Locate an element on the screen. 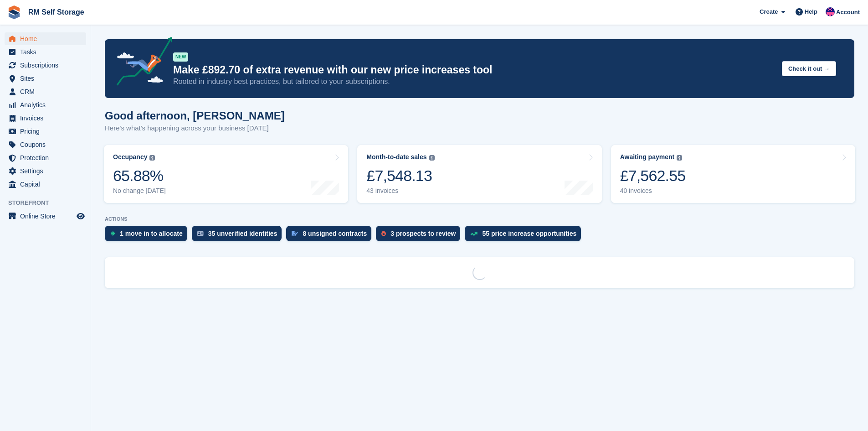 This screenshot has width=868, height=431. div: 35 unverified identities is located at coordinates (243, 233).